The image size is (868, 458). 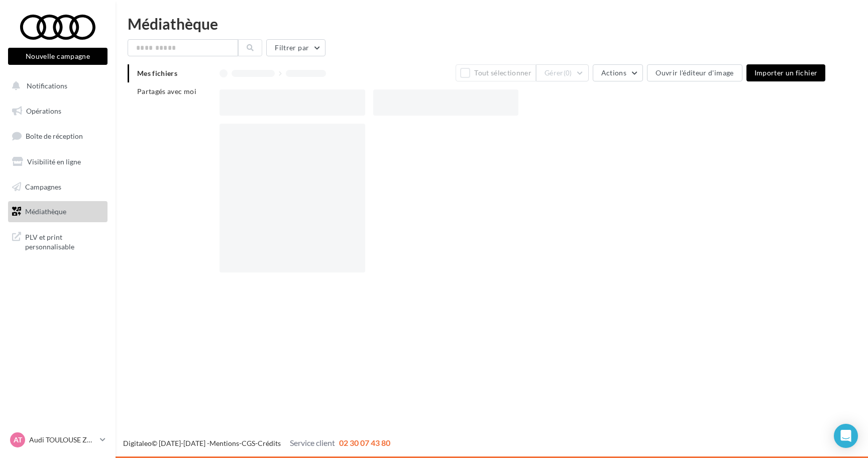 What do you see at coordinates (58, 241) in the screenshot?
I see `a: PLV et print personnalisable` at bounding box center [58, 241].